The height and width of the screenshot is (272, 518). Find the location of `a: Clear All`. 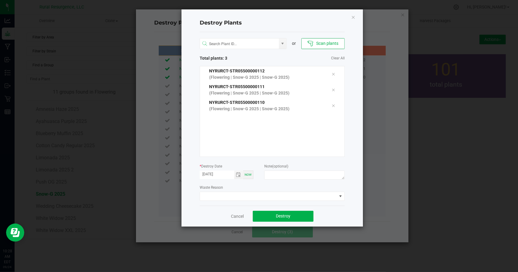

a: Clear All is located at coordinates (338, 58).